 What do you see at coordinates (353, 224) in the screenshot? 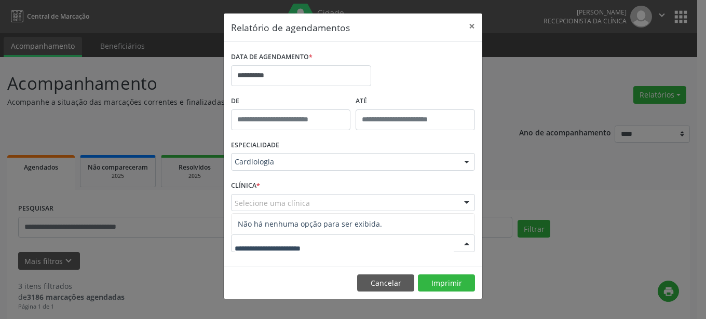
I see `span: Não há nenhuma opção para ser exibida.` at bounding box center [353, 224].